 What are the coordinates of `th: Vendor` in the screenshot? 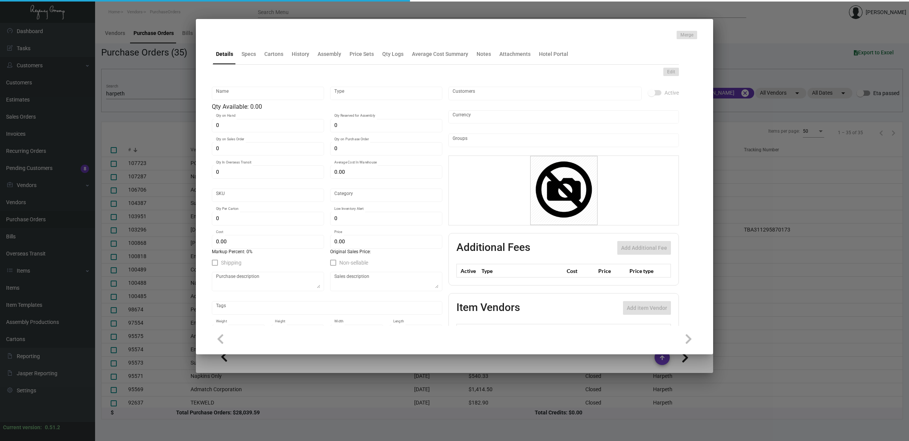 It's located at (547, 331).